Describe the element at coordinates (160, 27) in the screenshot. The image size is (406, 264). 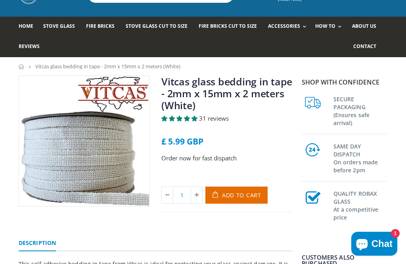
I see `a: Stove Glass Cut To Size` at that location.